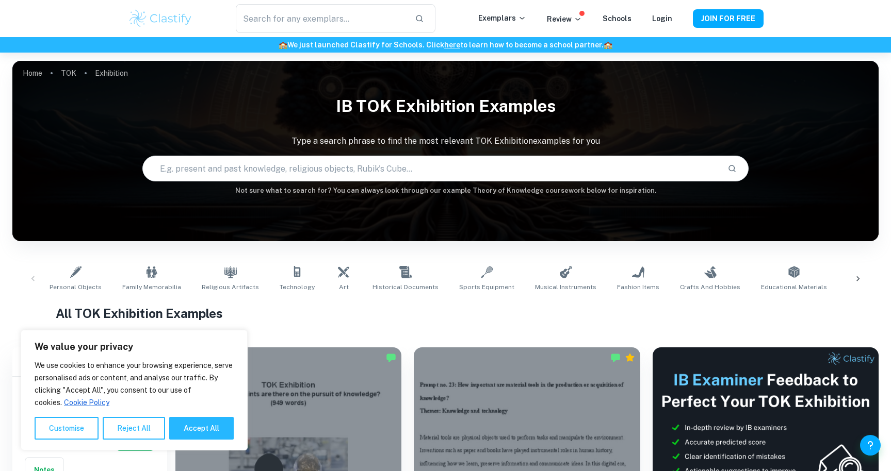 Image resolution: width=891 pixels, height=471 pixels. Describe the element at coordinates (90, 362) in the screenshot. I see `h6: Filter exemplars` at that location.